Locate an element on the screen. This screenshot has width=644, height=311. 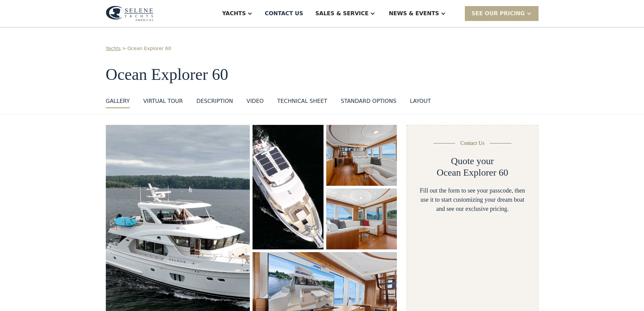
div: VIRTUAL TOUR is located at coordinates (163, 101).